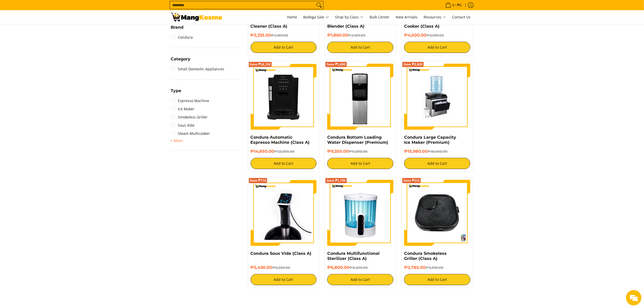 The width and height of the screenshot is (644, 308). What do you see at coordinates (360, 152) in the screenshot?
I see `h6: ₱9,350.00` at bounding box center [360, 152].